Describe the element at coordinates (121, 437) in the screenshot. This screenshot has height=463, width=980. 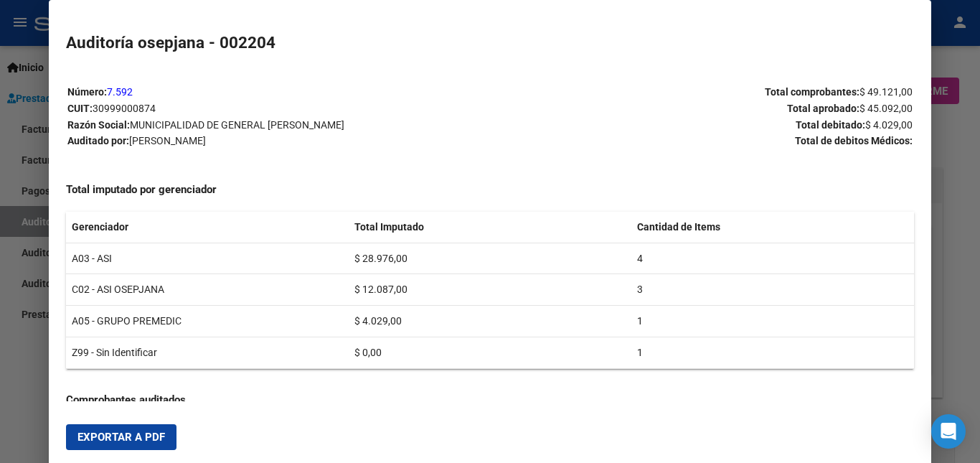
I see `span: Exportar a PDF` at that location.